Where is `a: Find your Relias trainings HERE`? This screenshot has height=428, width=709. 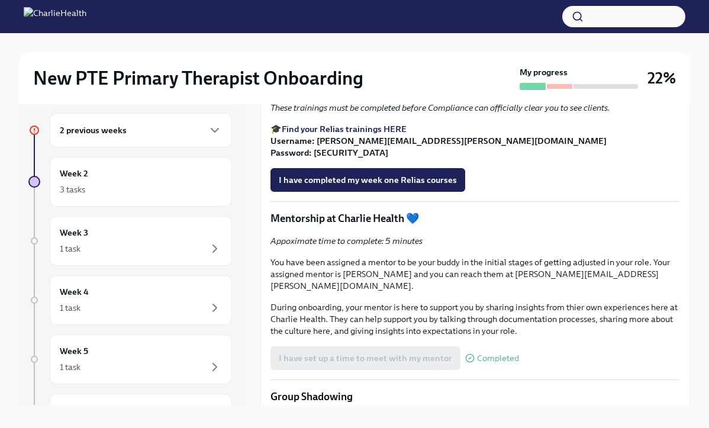
a: Find your Relias trainings HERE is located at coordinates (344, 129).